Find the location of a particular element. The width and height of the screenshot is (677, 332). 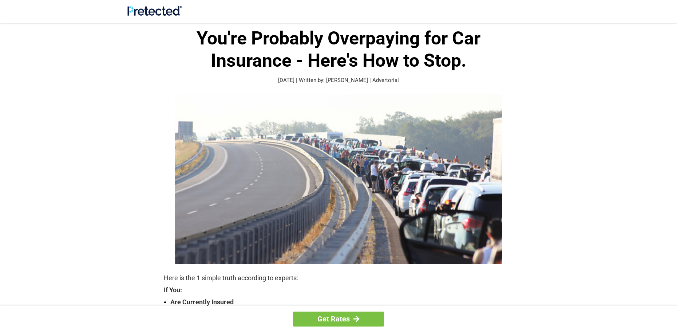

h1: You're Probably Overpaying for Car Insurance - Here's How to Stop. is located at coordinates (339, 50).